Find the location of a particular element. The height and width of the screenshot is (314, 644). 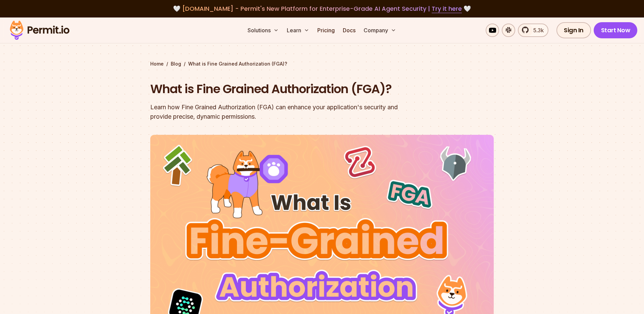

a: Home is located at coordinates (157, 64).